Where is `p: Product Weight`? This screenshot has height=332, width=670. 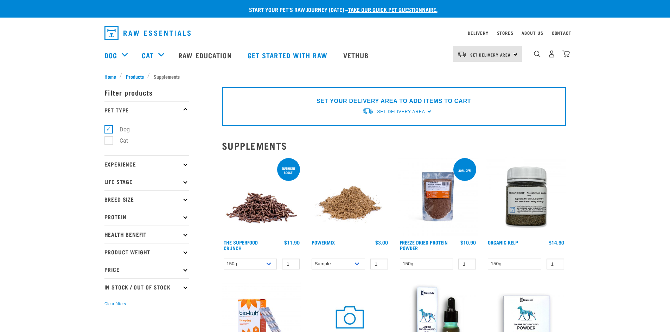 p: Product Weight is located at coordinates (147, 252).